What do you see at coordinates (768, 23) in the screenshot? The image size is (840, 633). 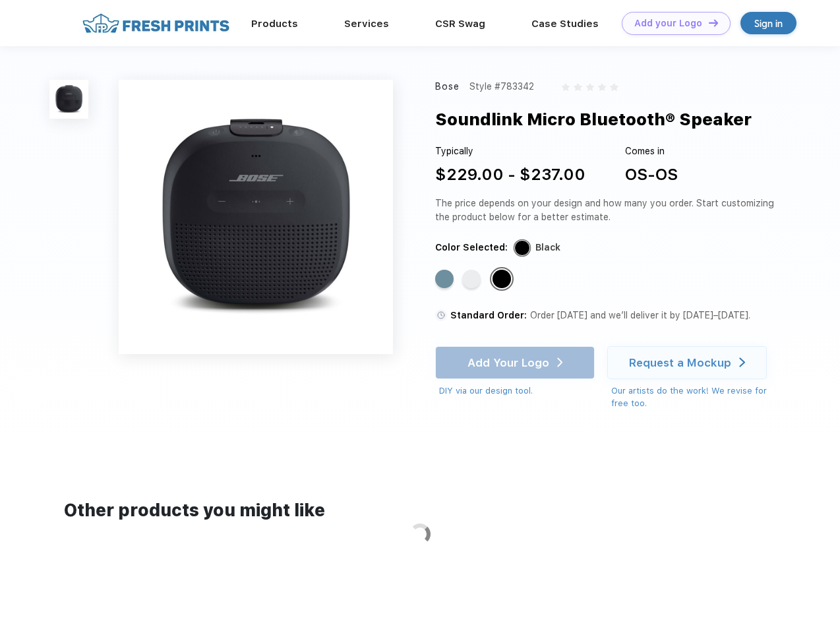 I see `div: Sign in` at bounding box center [768, 23].